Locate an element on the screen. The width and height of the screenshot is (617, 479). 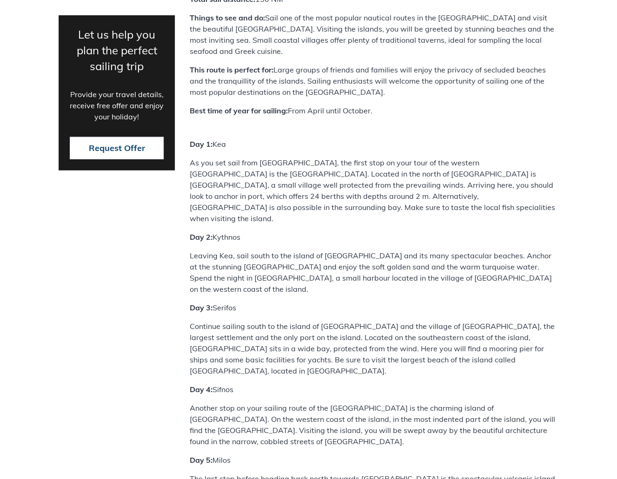
strong: Day 3: is located at coordinates (201, 308).